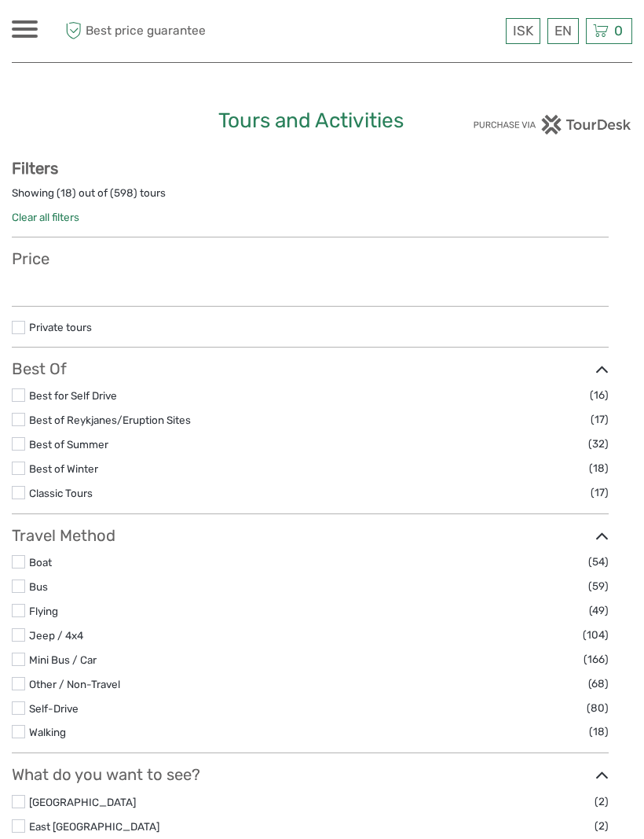 The height and width of the screenshot is (839, 644). What do you see at coordinates (54, 709) in the screenshot?
I see `a: Self-Drive` at bounding box center [54, 709].